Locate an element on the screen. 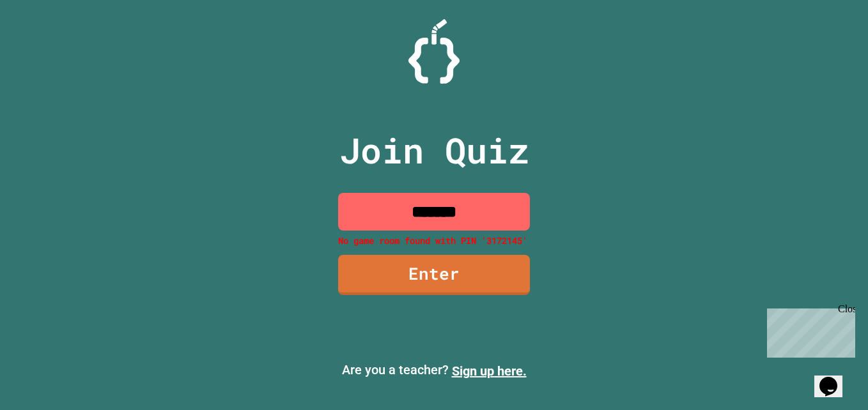 The height and width of the screenshot is (410, 868). div: Chat with us now!Close is located at coordinates (47, 43).